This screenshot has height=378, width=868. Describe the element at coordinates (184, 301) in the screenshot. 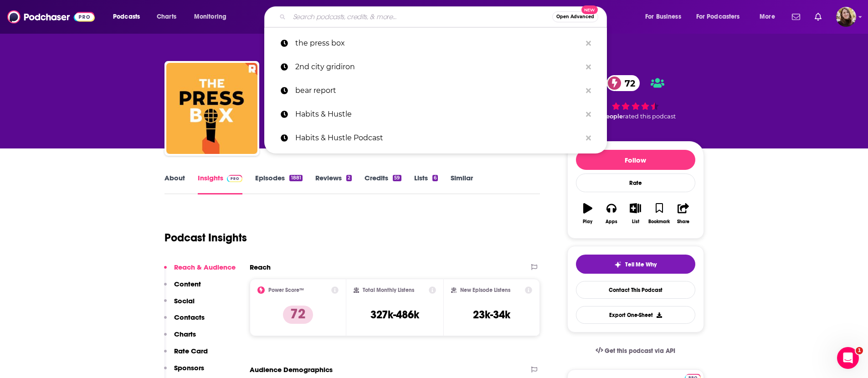

I see `p: Social` at that location.